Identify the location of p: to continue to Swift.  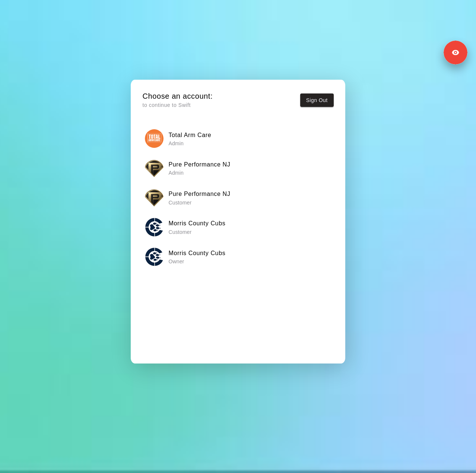
(177, 105).